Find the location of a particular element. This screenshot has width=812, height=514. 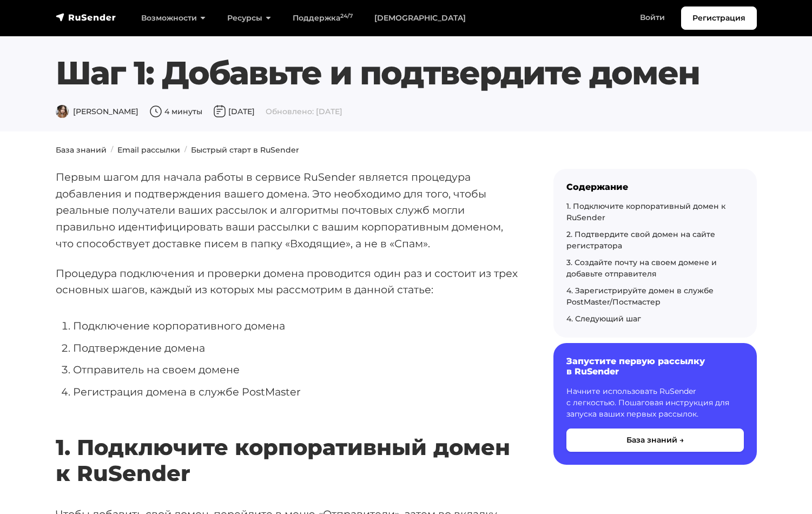

p: Первым шагом для начала работы в сервисе RuSender является процедура добавления и подтверждения в... is located at coordinates (287, 210).